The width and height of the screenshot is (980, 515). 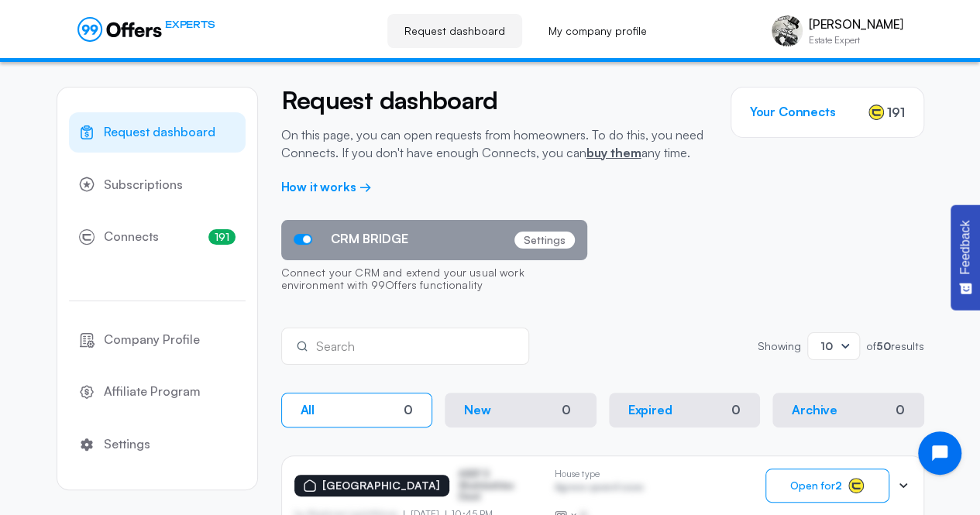 I want to click on p: All, so click(x=307, y=410).